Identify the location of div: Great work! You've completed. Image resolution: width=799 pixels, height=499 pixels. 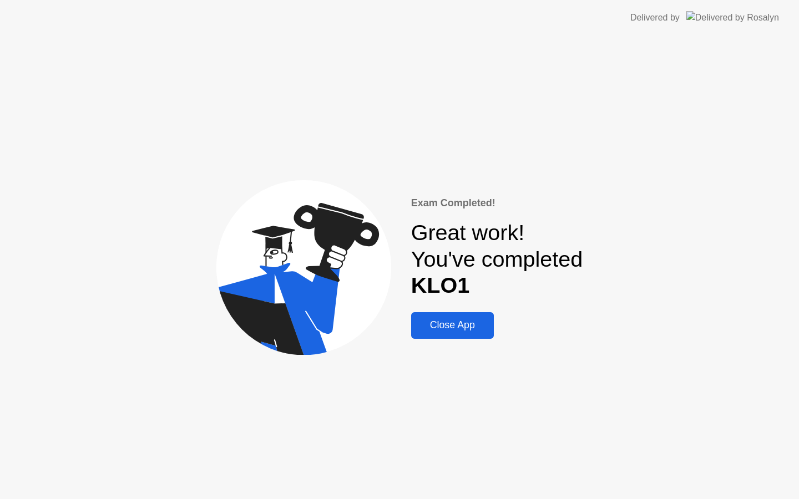
(497, 259).